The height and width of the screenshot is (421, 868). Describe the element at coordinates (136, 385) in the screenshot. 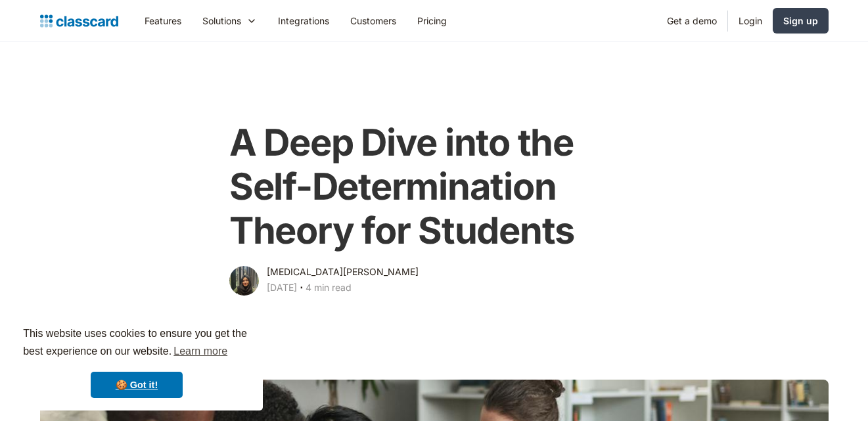

I see `a: dismiss cookie message` at that location.